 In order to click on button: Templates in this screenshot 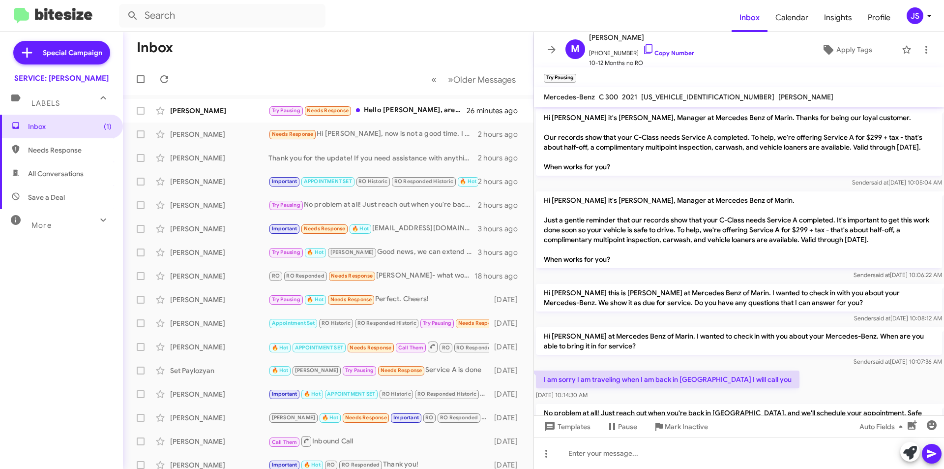, I will do `click(566, 426)`.